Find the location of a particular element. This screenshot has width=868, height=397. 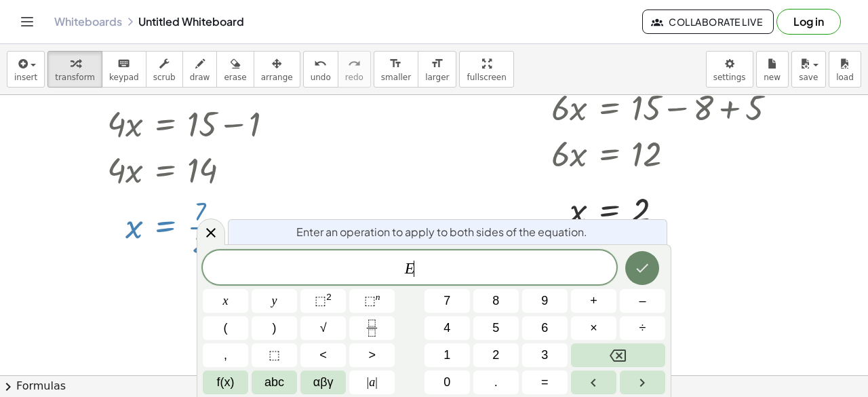

button: arrange is located at coordinates (277, 69).